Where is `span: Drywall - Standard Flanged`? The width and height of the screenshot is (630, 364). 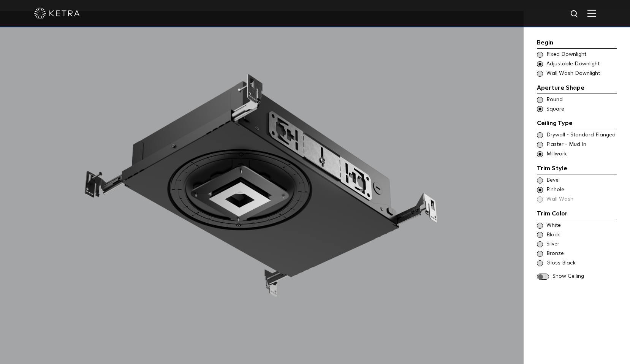 span: Drywall - Standard Flanged is located at coordinates (581, 135).